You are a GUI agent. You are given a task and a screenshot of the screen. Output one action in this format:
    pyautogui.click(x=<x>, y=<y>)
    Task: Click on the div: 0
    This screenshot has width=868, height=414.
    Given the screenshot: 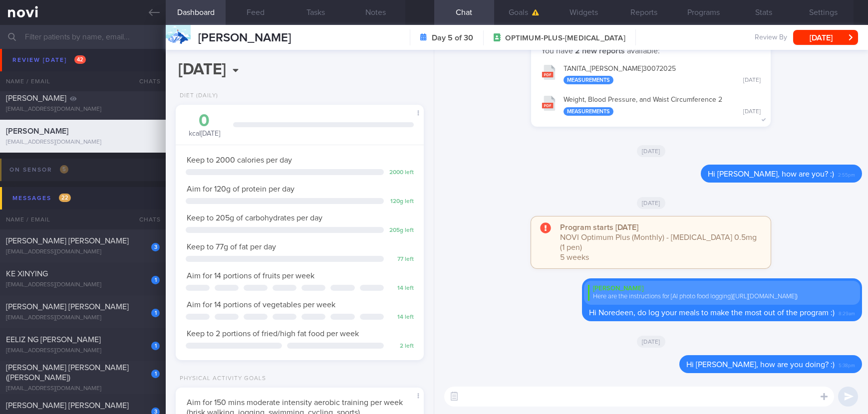 What is the action you would take?
    pyautogui.click(x=204, y=121)
    